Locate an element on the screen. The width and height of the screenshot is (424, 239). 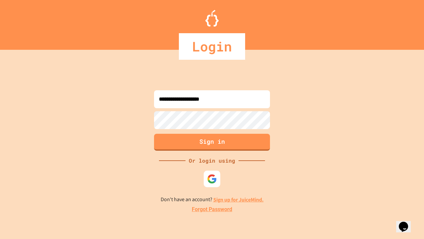
div: Or login using is located at coordinates (212, 161).